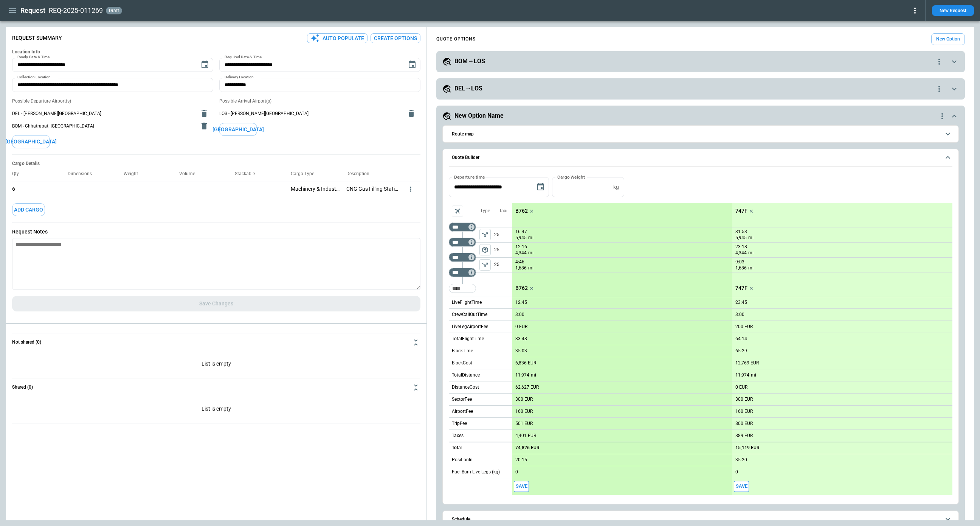 Image resolution: width=980 pixels, height=526 pixels. What do you see at coordinates (741, 238) in the screenshot?
I see `p: 5,945` at bounding box center [741, 238].